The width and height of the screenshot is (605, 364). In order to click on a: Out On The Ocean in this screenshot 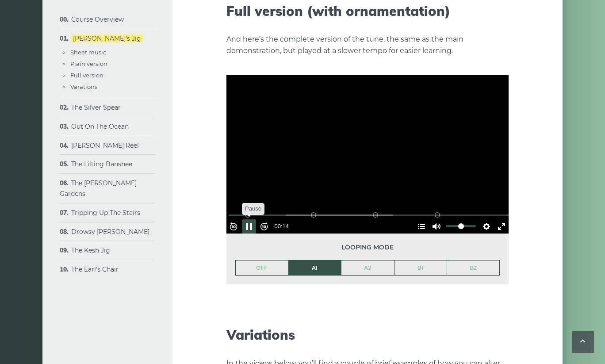, I will do `click(100, 127)`.